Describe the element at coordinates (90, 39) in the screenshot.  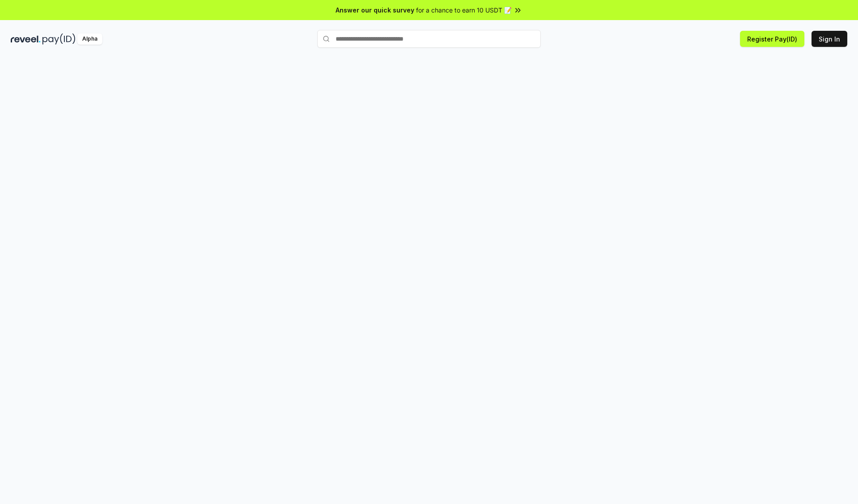
I see `div: Alpha` at that location.